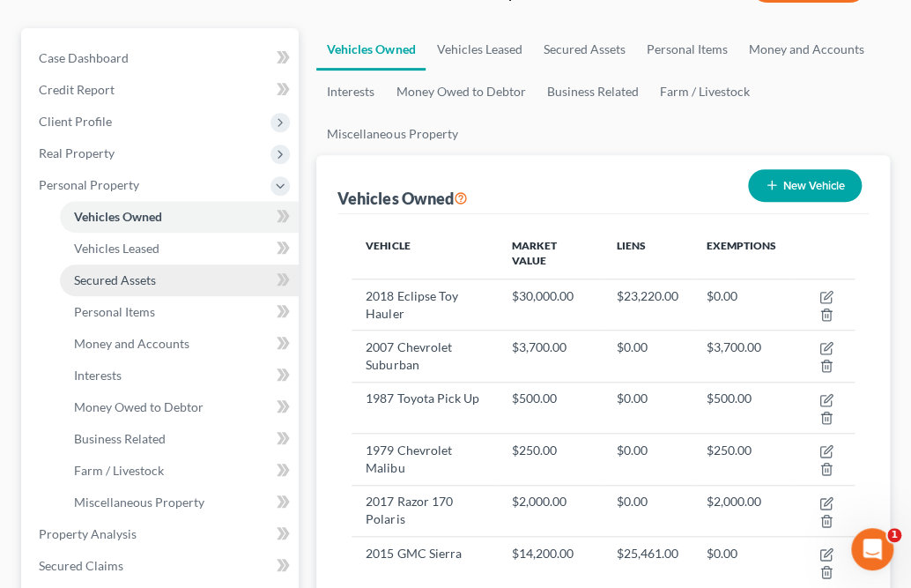 This screenshot has height=588, width=911. Describe the element at coordinates (118, 215) in the screenshot. I see `span: Vehicles Owned` at that location.